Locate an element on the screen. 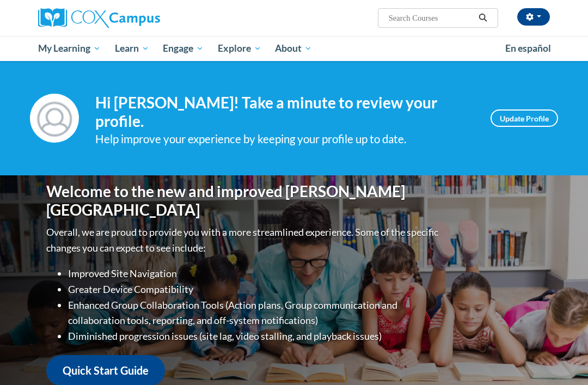 The height and width of the screenshot is (385, 588). button: Account Settings is located at coordinates (533, 17).